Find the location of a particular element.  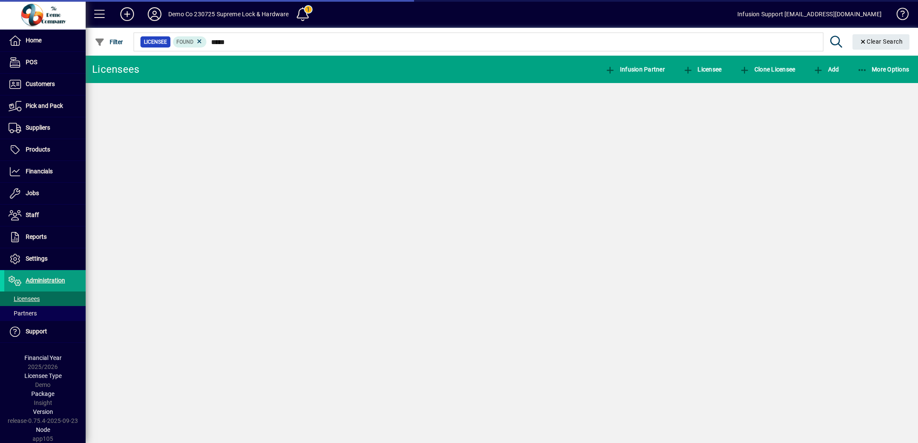

span: Add is located at coordinates (826, 69).